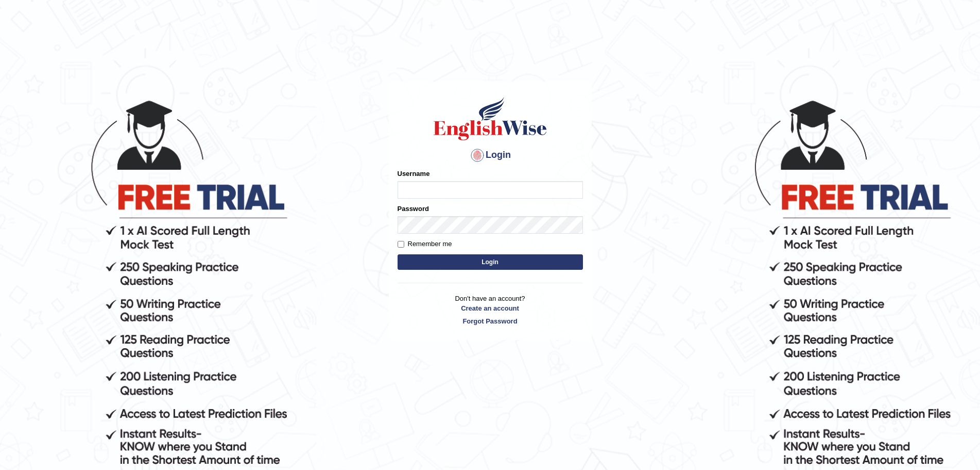  Describe the element at coordinates (491, 310) in the screenshot. I see `p: Don't have an account?` at that location.